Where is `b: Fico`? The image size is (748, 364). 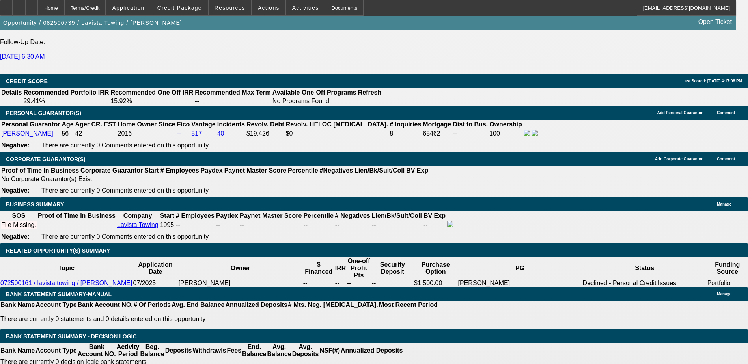
b: Fico is located at coordinates (183, 124).